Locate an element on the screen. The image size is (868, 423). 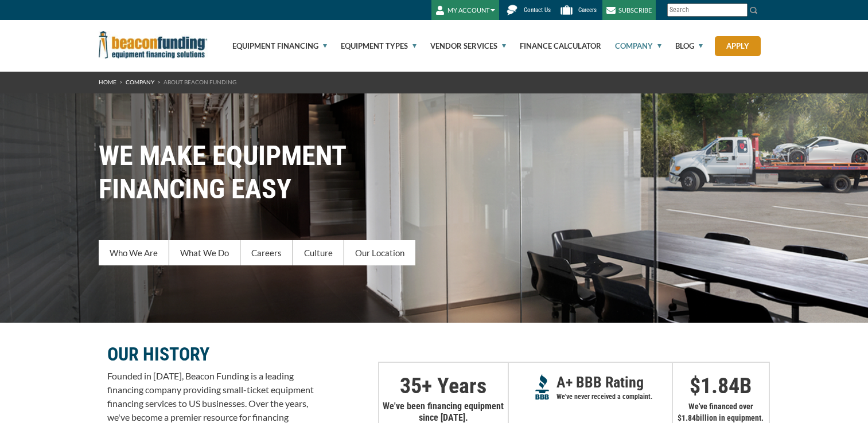
span: 35 is located at coordinates (411, 386).